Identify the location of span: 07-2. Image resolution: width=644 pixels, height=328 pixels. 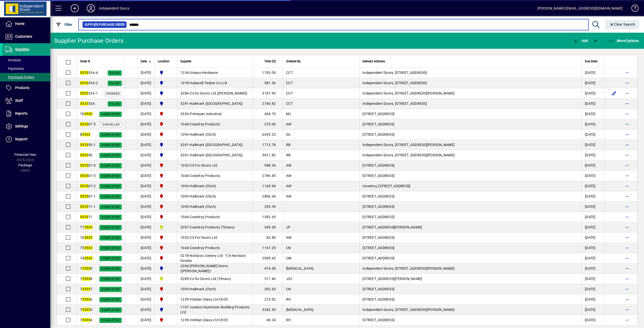
(88, 186).